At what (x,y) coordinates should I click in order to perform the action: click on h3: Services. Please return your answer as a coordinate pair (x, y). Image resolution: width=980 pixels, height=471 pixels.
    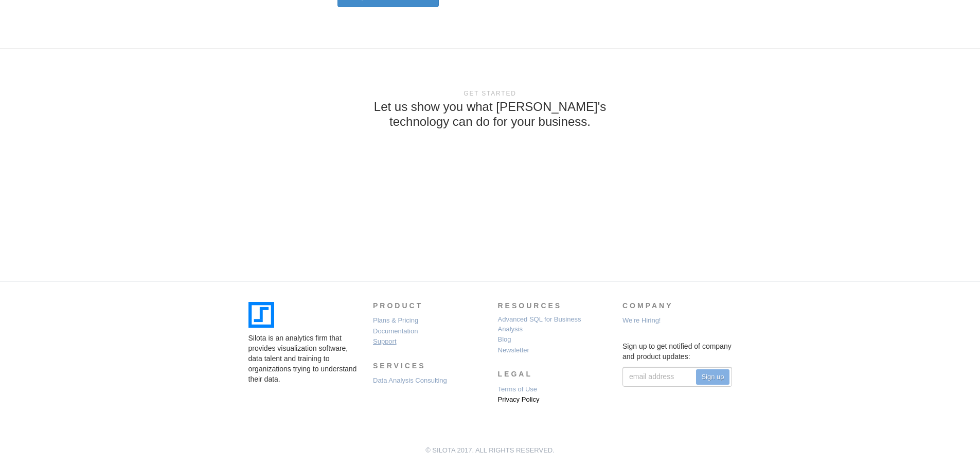
    Looking at the image, I should click on (427, 366).